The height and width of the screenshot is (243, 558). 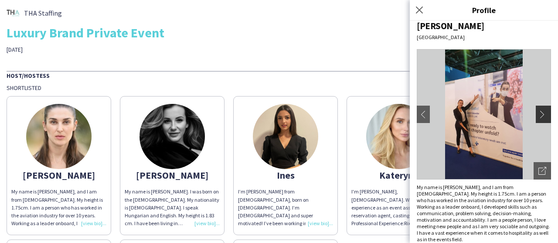 I want to click on h3: Profile, so click(x=483, y=10).